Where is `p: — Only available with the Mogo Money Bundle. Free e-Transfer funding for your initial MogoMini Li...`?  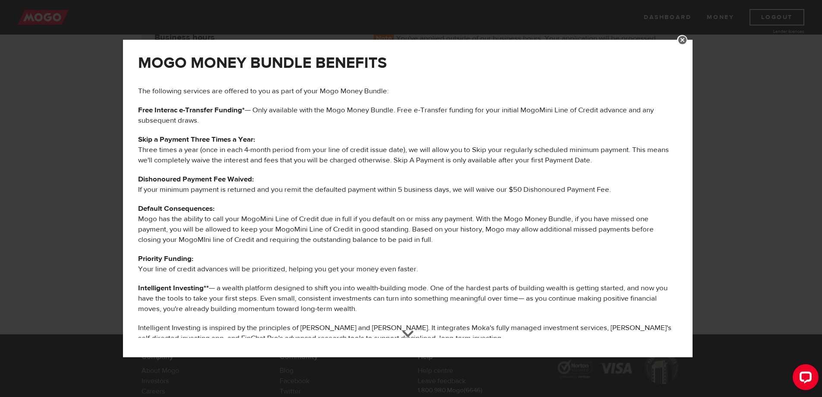 p: — Only available with the Mogo Money Bundle. Free e-Transfer funding for your initial MogoMini Li... is located at coordinates (408, 115).